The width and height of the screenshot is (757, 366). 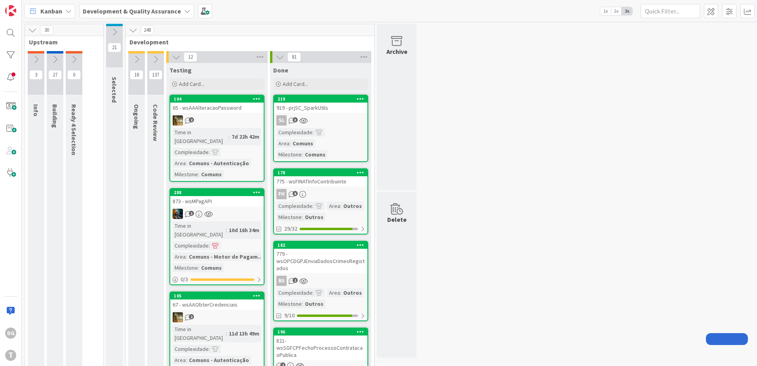 I want to click on span: Add Card..., so click(x=192, y=84).